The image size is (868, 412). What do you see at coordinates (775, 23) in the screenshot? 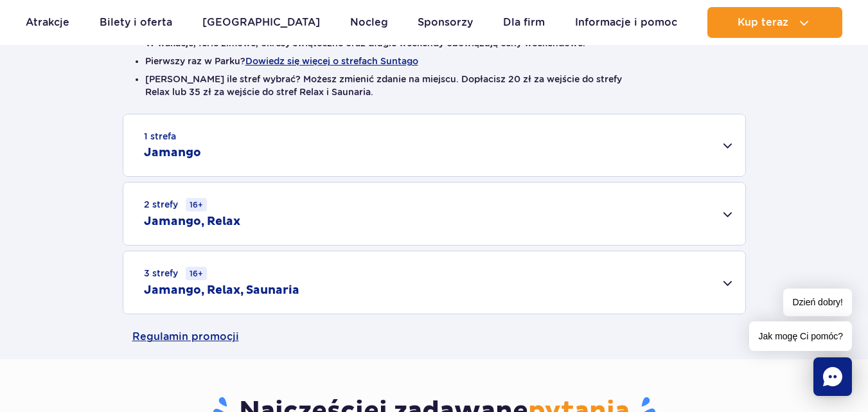
I see `button: Kup teraz` at bounding box center [775, 23].